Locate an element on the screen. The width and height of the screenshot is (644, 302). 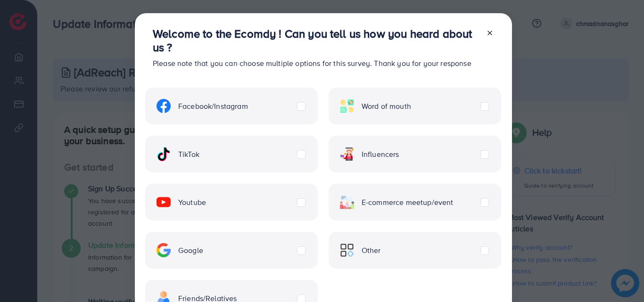
img: ic-word-of-mouth.a439123d.svg is located at coordinates (347, 106).